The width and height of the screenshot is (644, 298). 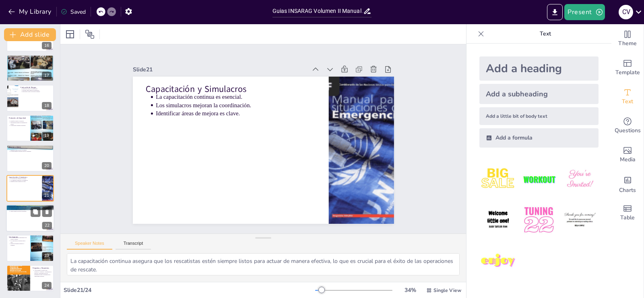 I want to click on p: La colaboración es esencial para el éxito., so click(x=19, y=242).